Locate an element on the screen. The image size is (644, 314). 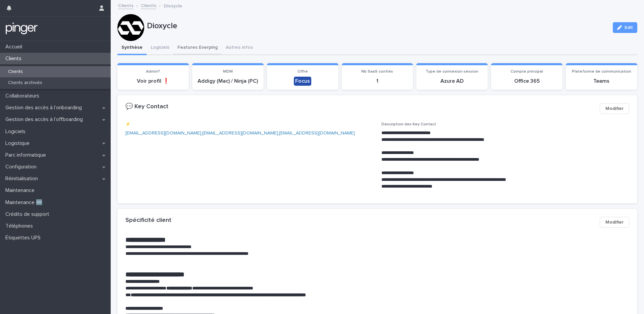
p: Étiquettes UPS is located at coordinates (24, 237).